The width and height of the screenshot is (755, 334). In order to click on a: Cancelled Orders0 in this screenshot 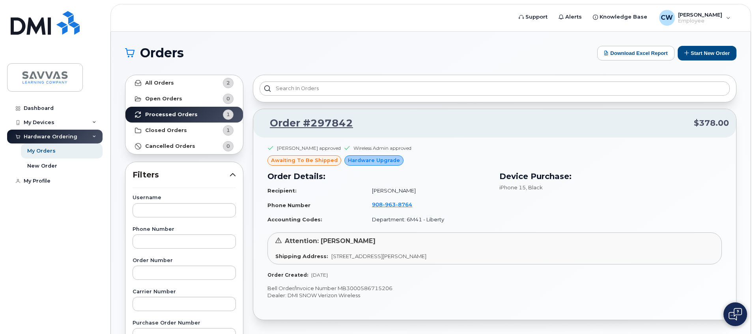, I will do `click(184, 146)`.